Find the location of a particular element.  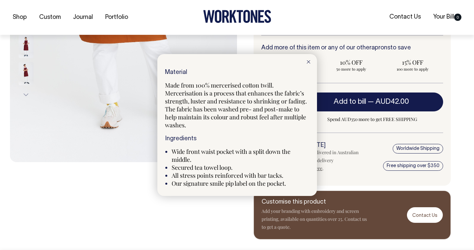

span: Our signature smile pip label on the pocket. is located at coordinates (229, 184).